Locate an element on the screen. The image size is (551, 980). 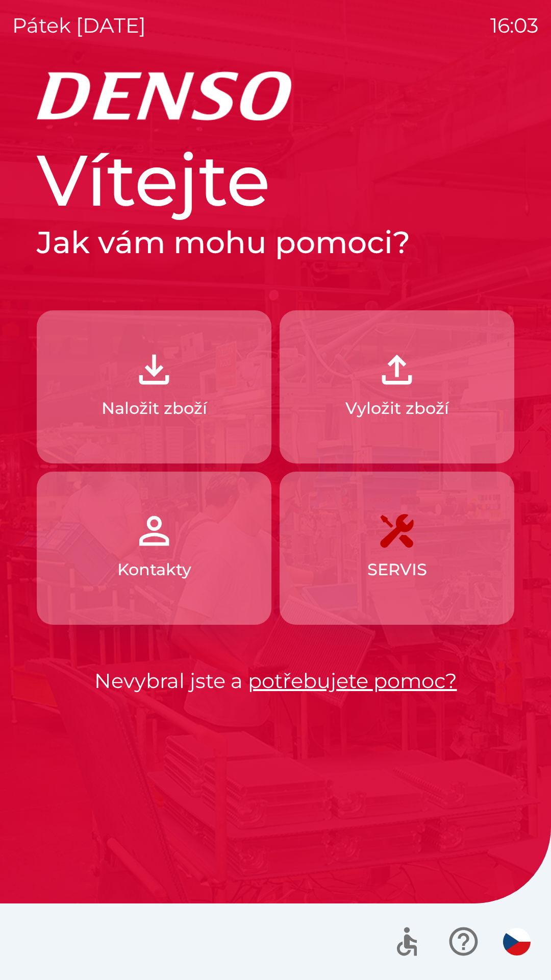
img: 2fb22d7f-6f53-46d3-a092-ee91fce06e5d.png is located at coordinates (397, 370).